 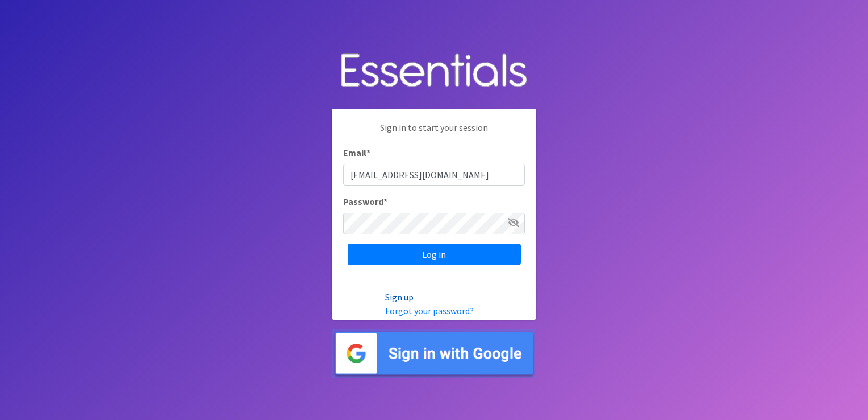 What do you see at coordinates (434, 254) in the screenshot?
I see `input: Log in` at bounding box center [434, 254].